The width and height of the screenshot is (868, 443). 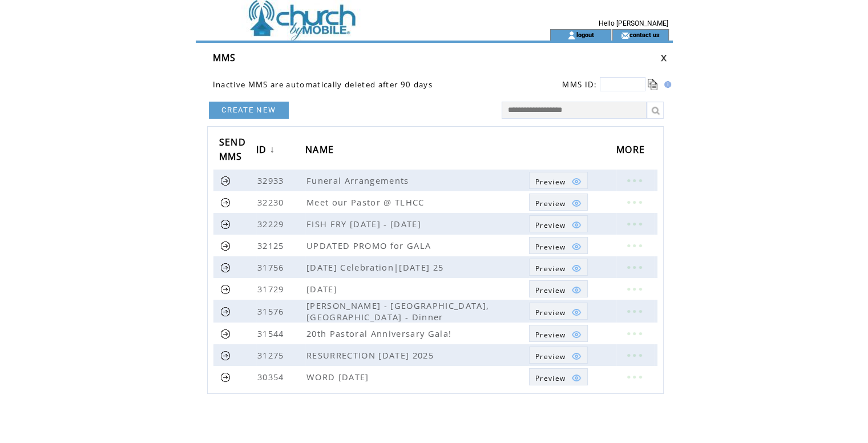 I want to click on span: ID, so click(x=263, y=151).